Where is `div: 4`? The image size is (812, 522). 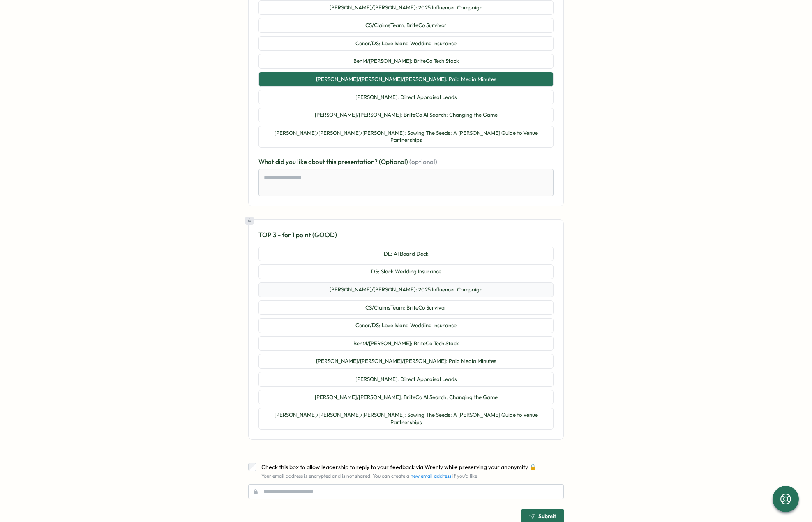
div: 4 is located at coordinates (250, 221).